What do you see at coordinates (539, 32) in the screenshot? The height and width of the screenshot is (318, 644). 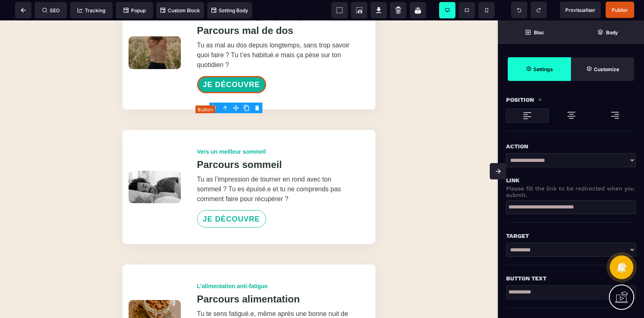 I see `strong: Bloc` at bounding box center [539, 32].